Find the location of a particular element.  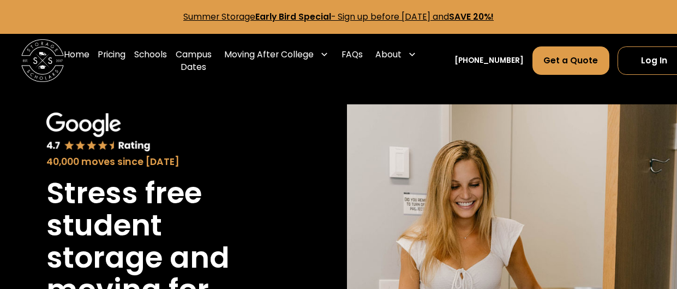

a: home is located at coordinates (43, 61).